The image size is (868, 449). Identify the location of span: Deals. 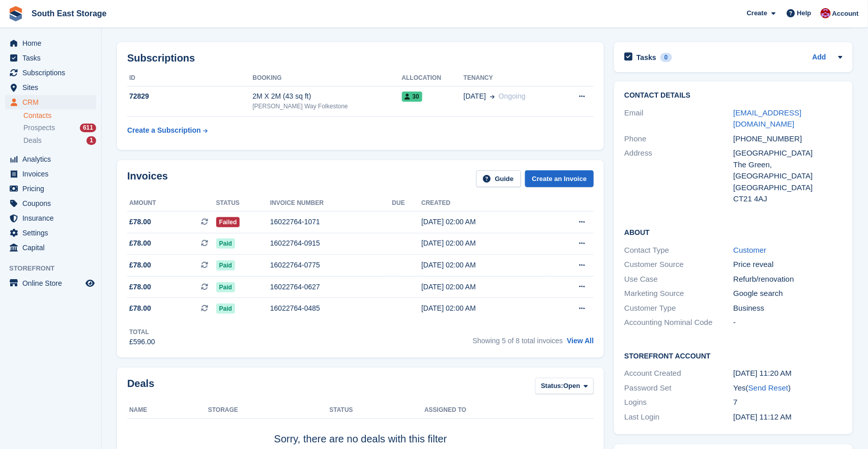
(33, 140).